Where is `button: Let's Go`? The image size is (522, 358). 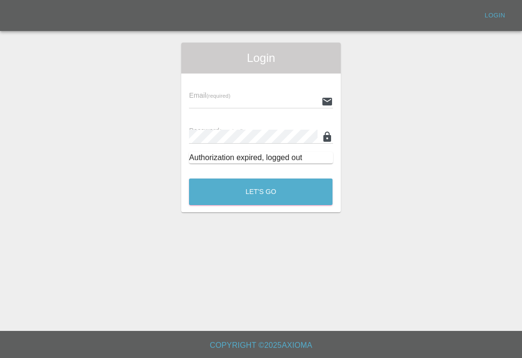
button: Let's Go is located at coordinates (261, 191).